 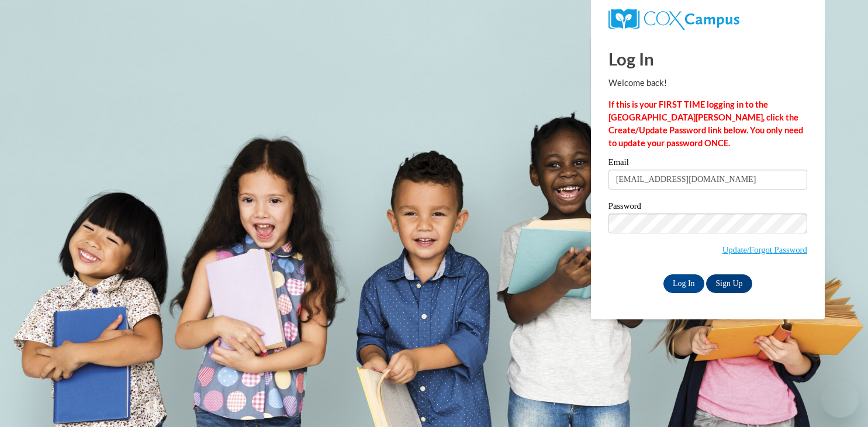 I want to click on img: COX Campus, so click(x=674, y=19).